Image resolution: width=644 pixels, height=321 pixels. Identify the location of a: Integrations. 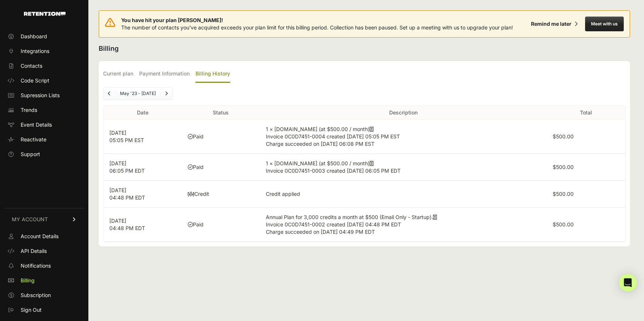
(44, 51).